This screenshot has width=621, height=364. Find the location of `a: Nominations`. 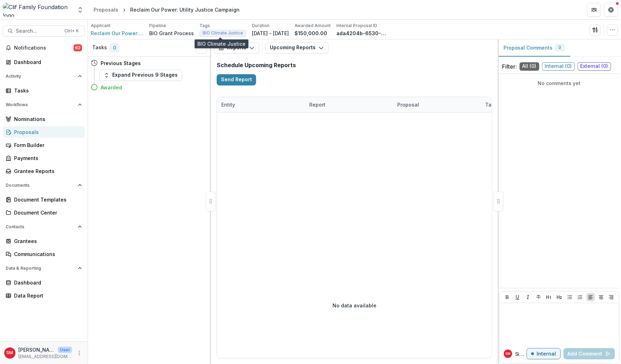

a: Nominations is located at coordinates (44, 119).